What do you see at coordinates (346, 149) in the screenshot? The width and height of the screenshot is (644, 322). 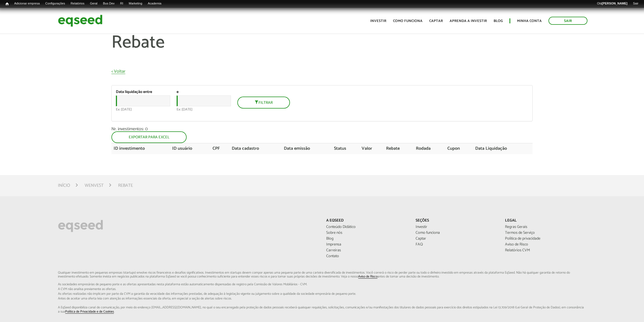 I see `th: Status` at bounding box center [346, 149].